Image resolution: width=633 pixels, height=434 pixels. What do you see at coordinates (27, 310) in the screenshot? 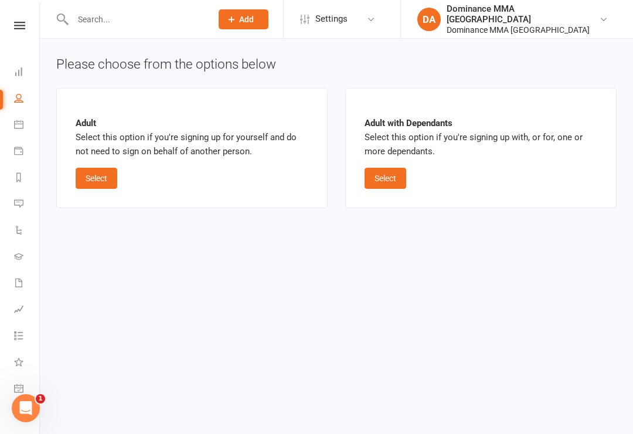
I see `a: Assessments` at bounding box center [27, 310].